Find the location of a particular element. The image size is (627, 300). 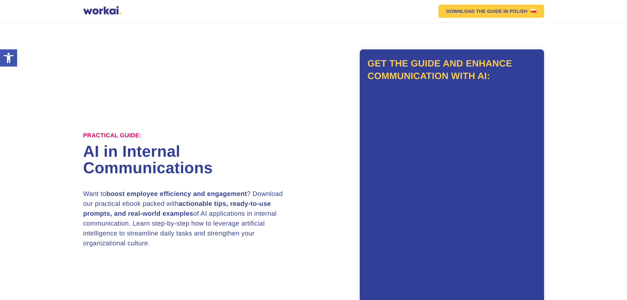

strong: boost employee efficiency and engagement is located at coordinates (176, 194).